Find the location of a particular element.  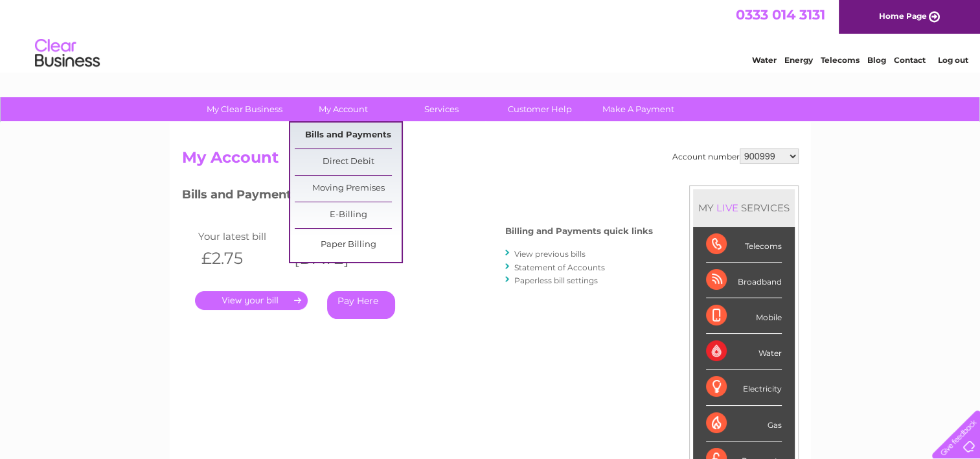

a: Telecoms is located at coordinates (840, 60).